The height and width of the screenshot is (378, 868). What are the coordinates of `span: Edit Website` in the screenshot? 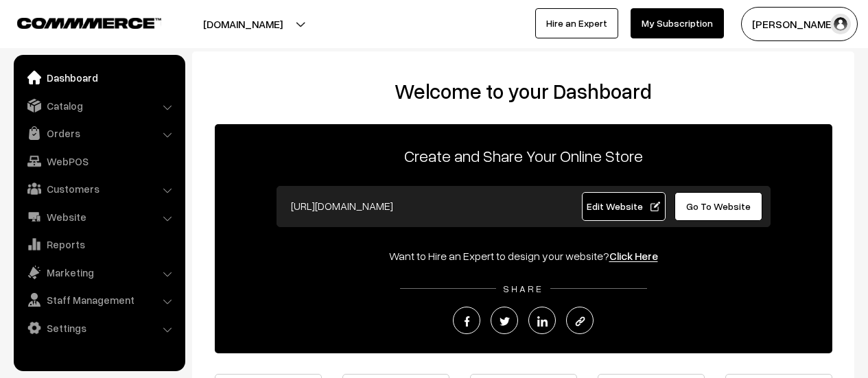 It's located at (623, 206).